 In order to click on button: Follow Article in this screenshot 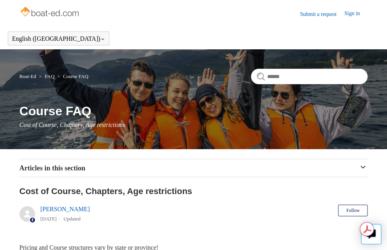, I will do `click(353, 211)`.